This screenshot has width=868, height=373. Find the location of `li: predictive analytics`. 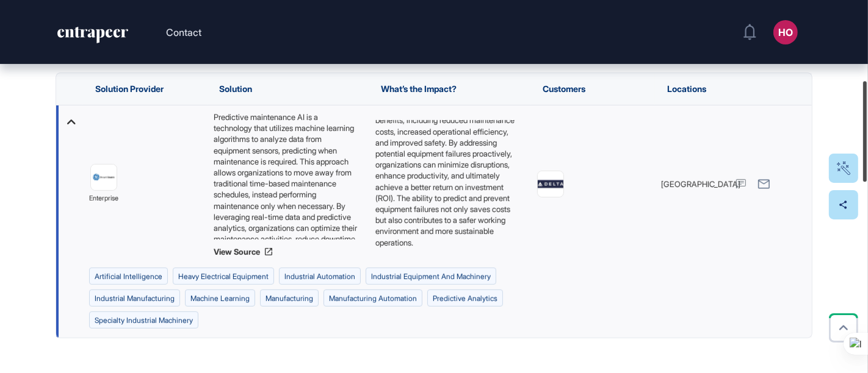

li: predictive analytics is located at coordinates (465, 298).